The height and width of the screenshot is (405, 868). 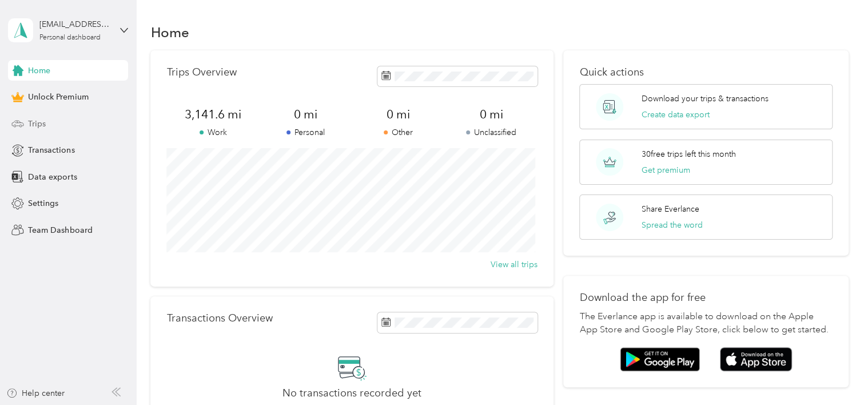 What do you see at coordinates (670, 209) in the screenshot?
I see `p: Share Everlance` at bounding box center [670, 209].